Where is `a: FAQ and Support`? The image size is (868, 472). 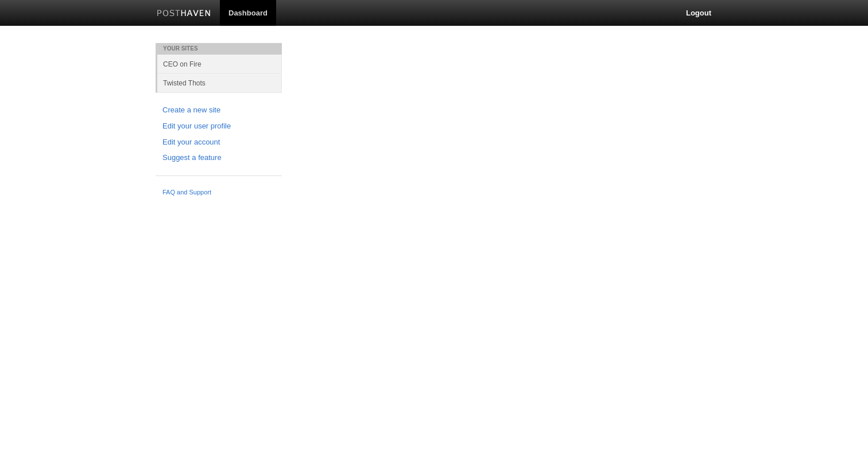
a: FAQ and Support is located at coordinates (219, 193).